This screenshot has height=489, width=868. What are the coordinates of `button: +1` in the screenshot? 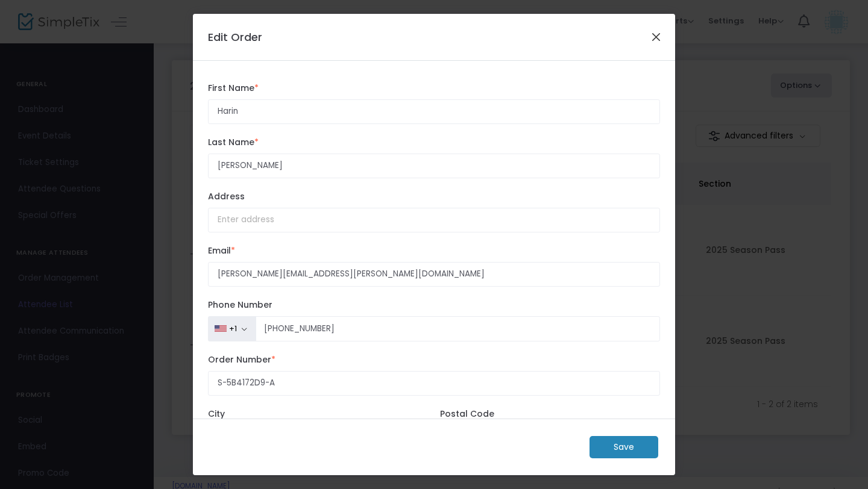 It's located at (232, 329).